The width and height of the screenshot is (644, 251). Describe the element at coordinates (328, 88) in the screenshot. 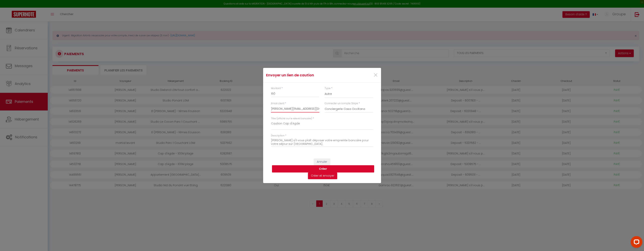

I see `label: Type` at that location.